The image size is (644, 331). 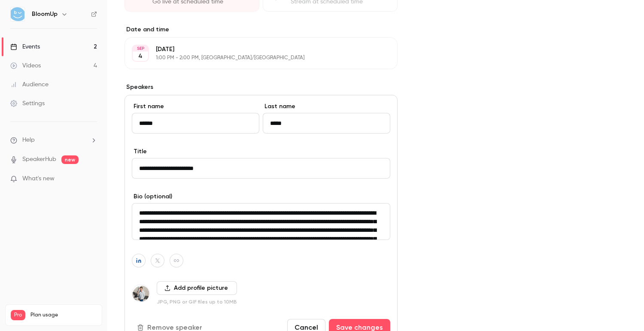 I want to click on label: Speakers, so click(x=261, y=87).